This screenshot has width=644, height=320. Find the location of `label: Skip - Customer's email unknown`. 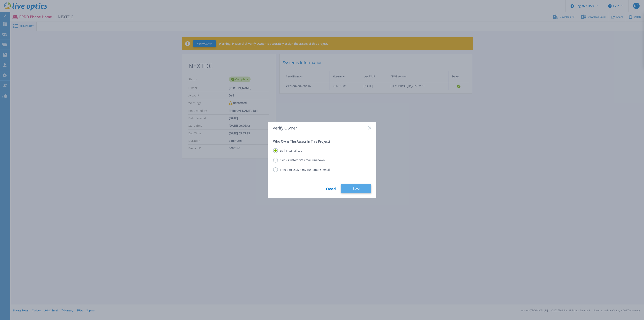

label: Skip - Customer's email unknown is located at coordinates (299, 160).